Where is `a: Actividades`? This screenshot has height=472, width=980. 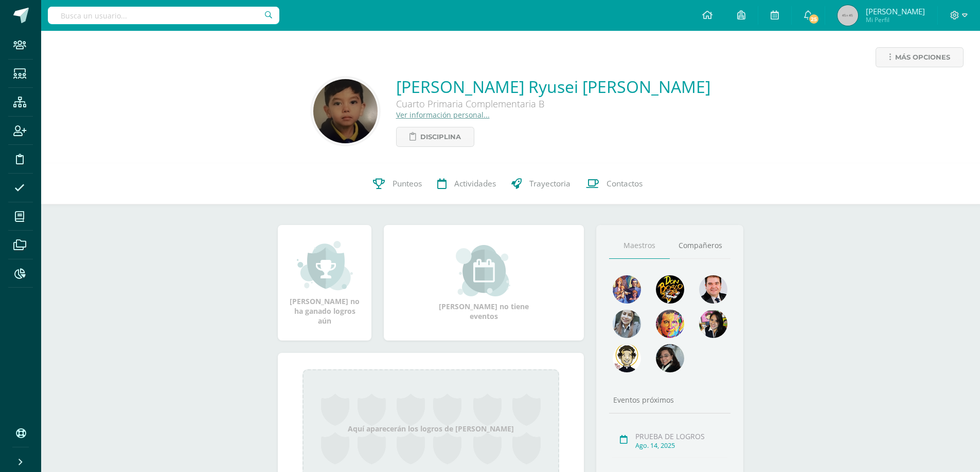
a: Actividades is located at coordinates (467, 184).